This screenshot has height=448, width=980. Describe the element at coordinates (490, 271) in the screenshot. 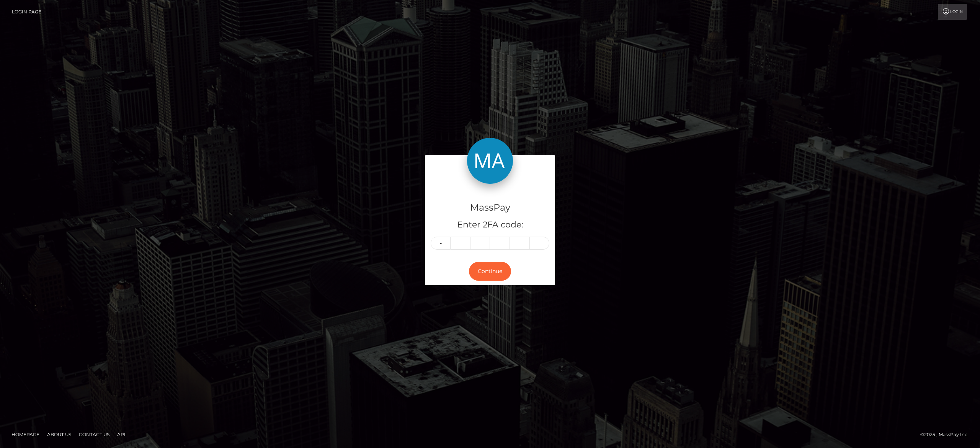

I see `button: Continue` at that location.